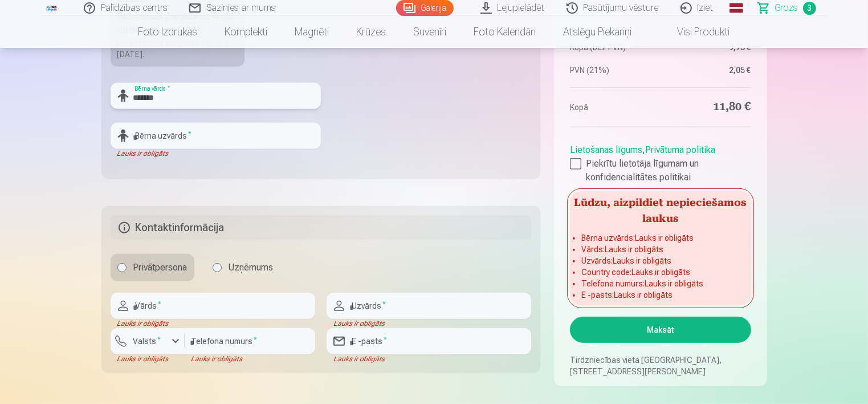 This screenshot has height=404, width=868. Describe the element at coordinates (809, 8) in the screenshot. I see `span: 3` at that location.